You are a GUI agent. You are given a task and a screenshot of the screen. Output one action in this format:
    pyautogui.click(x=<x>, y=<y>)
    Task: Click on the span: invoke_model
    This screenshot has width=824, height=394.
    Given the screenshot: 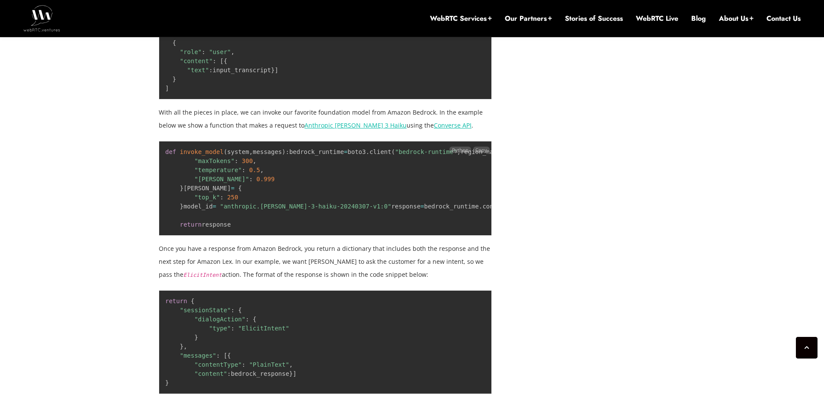 What is the action you would take?
    pyautogui.click(x=201, y=152)
    